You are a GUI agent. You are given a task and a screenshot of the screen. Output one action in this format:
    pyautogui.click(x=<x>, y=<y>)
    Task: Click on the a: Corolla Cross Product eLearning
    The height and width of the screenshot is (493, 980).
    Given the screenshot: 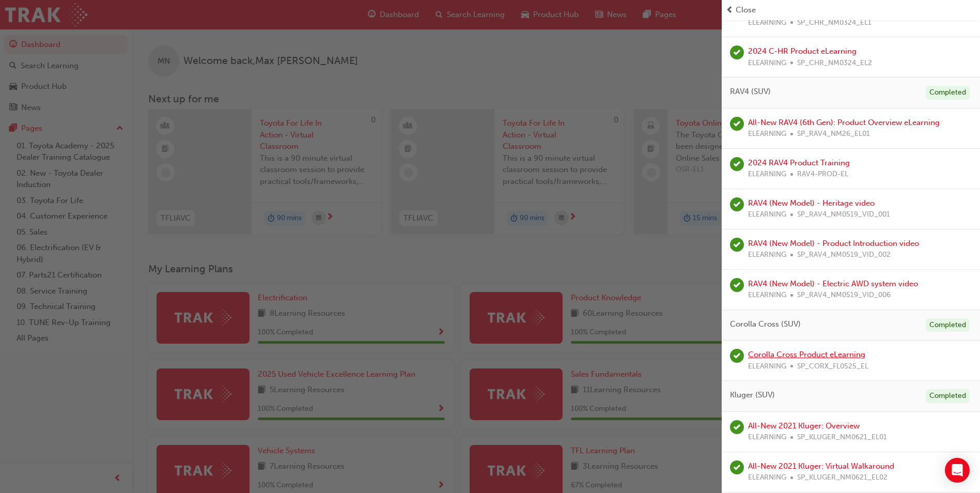 What is the action you would take?
    pyautogui.click(x=806, y=354)
    